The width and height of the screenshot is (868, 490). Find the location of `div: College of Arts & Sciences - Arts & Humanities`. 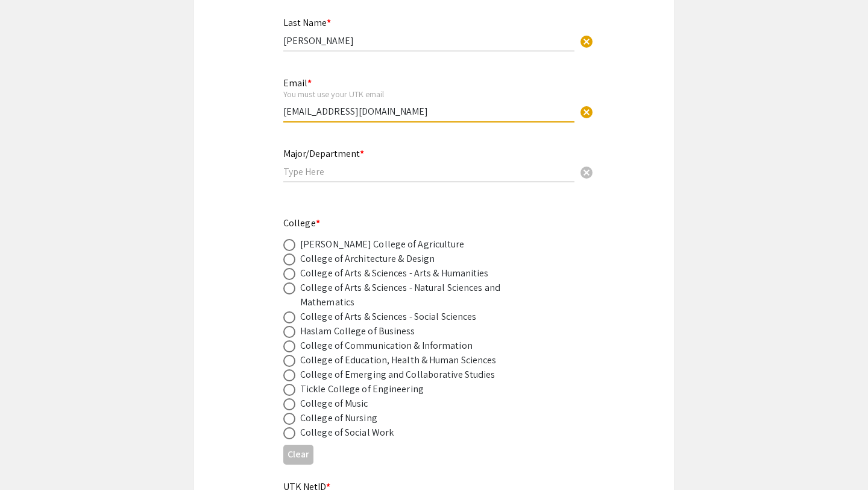

div: College of Arts & Sciences - Arts & Humanities is located at coordinates (394, 273).